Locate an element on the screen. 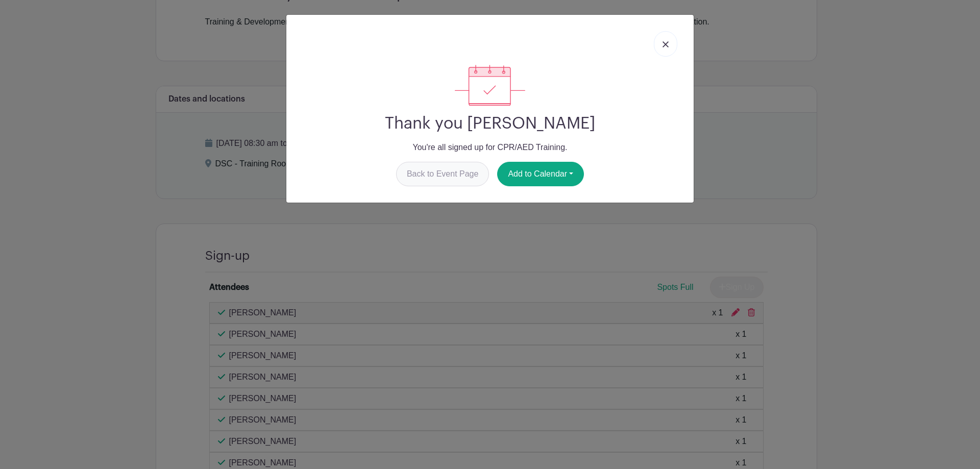 The height and width of the screenshot is (469, 980). button: Add to Calendar is located at coordinates (540, 174).